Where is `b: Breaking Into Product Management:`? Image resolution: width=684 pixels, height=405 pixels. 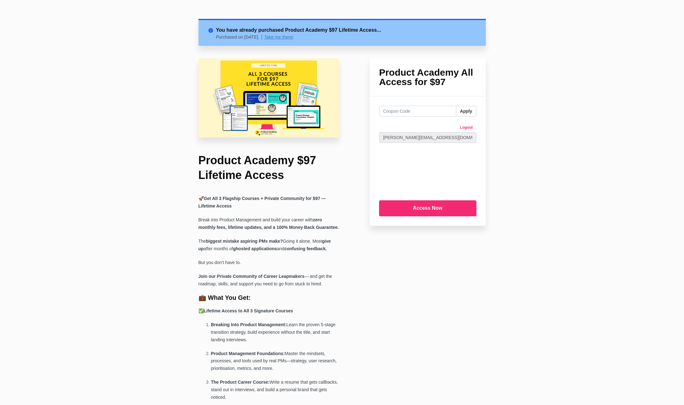
b: Breaking Into Product Management: is located at coordinates (249, 325).